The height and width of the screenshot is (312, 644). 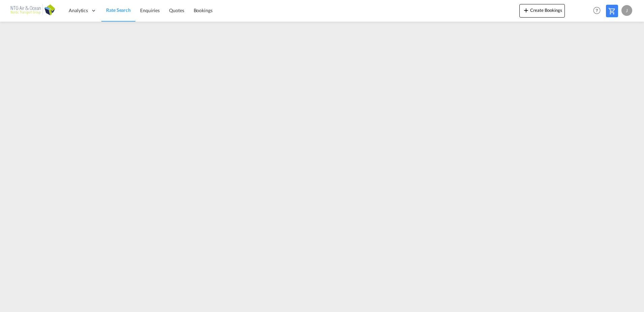 What do you see at coordinates (526, 10) in the screenshot?
I see `md-icon: icon-plus 400-fg` at bounding box center [526, 10].